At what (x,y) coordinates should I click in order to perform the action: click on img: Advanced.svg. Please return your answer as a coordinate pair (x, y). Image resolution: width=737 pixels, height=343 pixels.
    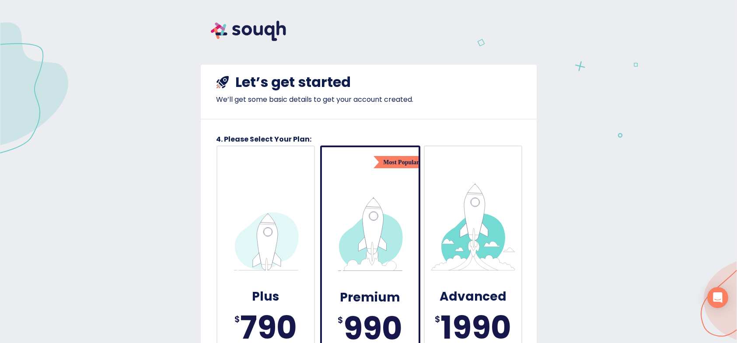
    Looking at the image, I should click on (473, 227).